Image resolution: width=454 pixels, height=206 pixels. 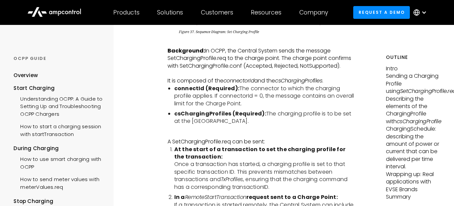 What do you see at coordinates (220, 114) in the screenshot?
I see `strong: csChargingProfiles (Required):` at bounding box center [220, 114].